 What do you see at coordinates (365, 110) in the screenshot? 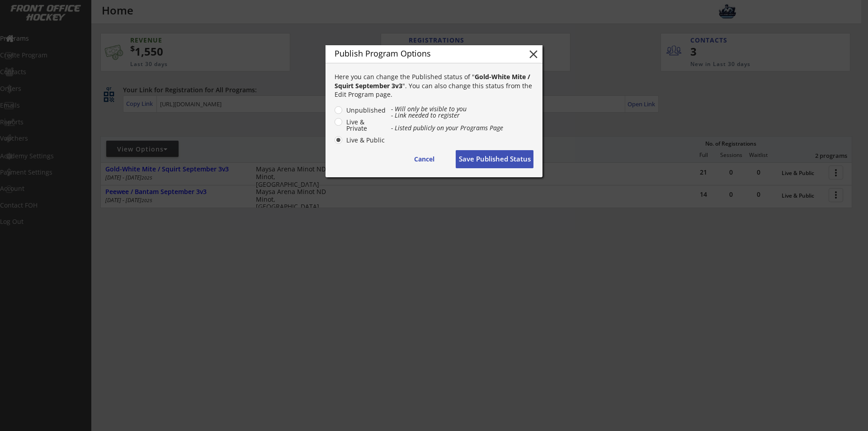
I see `label: Unpublished` at bounding box center [365, 110].